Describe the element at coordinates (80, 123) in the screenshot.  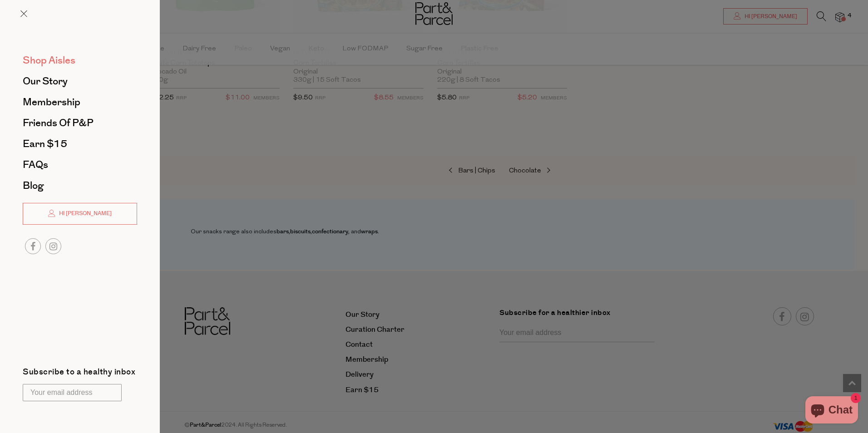
I see `a: Friends of P&P` at that location.